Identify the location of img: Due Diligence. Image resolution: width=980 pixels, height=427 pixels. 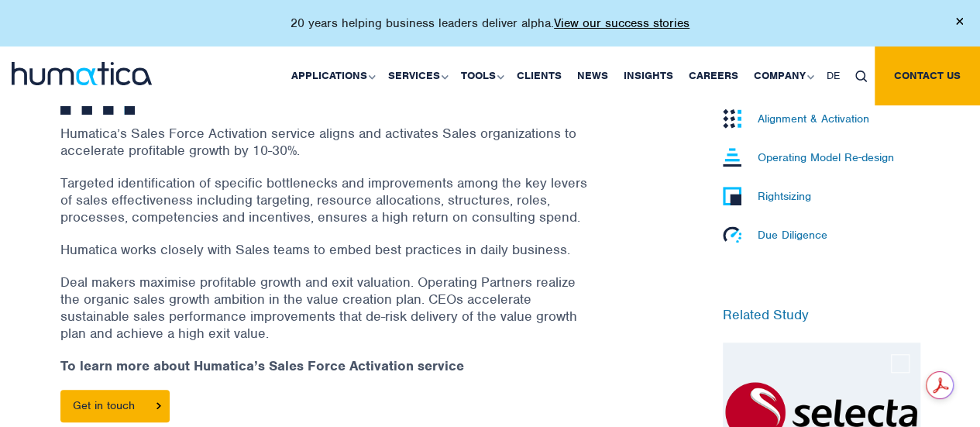
(732, 235).